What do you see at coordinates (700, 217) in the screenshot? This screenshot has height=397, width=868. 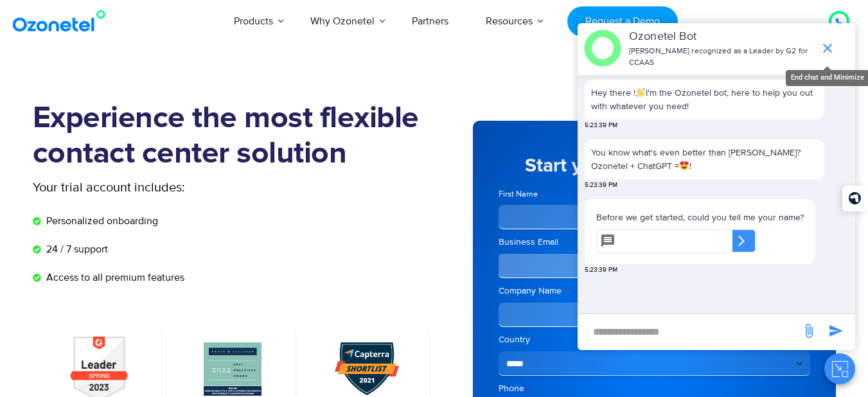 I see `p: Before we get started, could you tell me your name?` at bounding box center [700, 217].